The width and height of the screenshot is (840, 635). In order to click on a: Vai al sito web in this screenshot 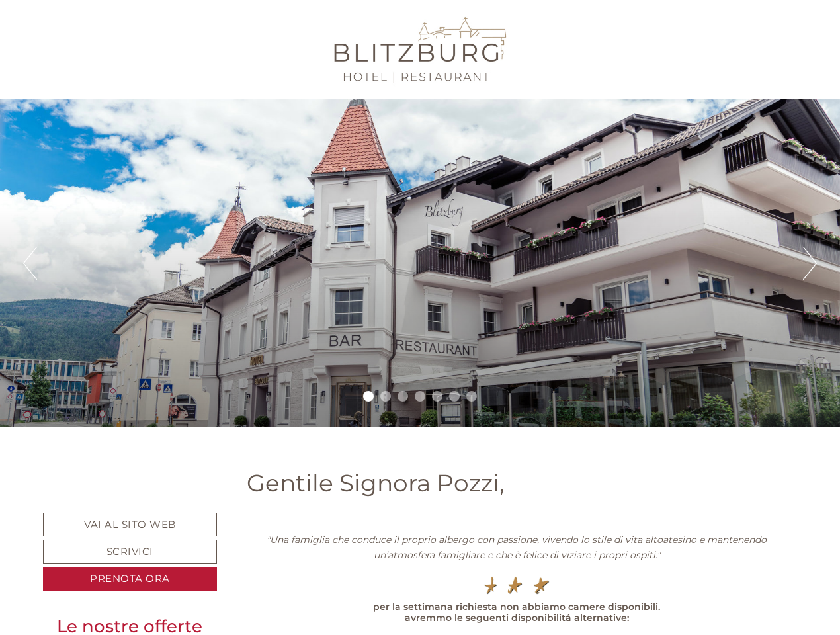, I will do `click(130, 524)`.